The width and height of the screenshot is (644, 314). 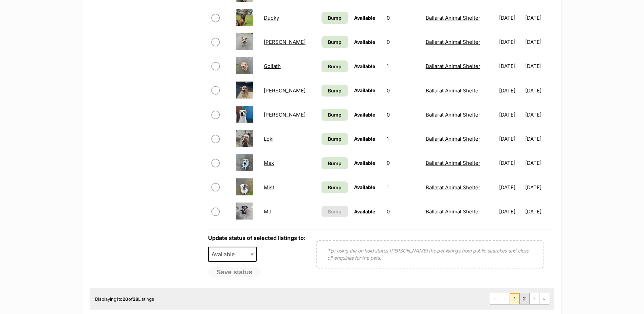 What do you see at coordinates (117, 299) in the screenshot?
I see `strong: 1` at bounding box center [117, 299].